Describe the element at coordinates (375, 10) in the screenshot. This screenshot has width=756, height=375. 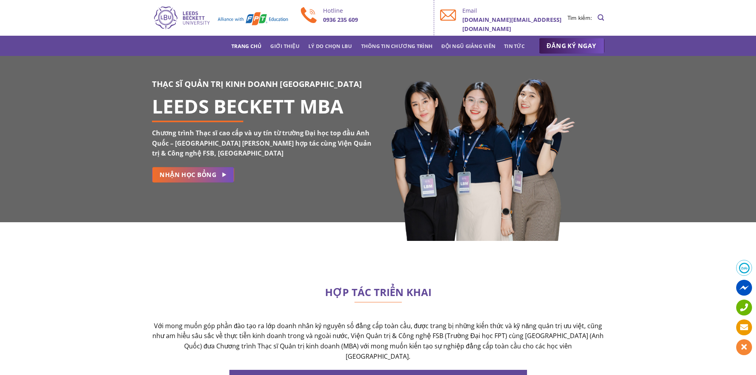
I see `p: Hotline` at that location.